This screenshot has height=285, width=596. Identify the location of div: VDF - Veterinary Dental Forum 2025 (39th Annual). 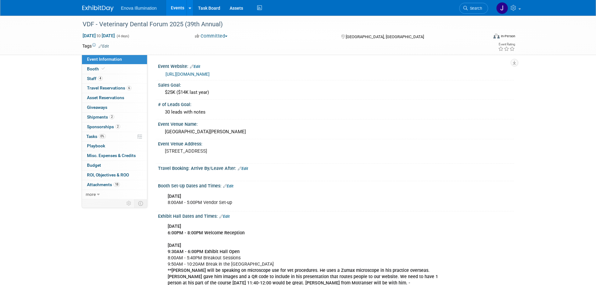
(279, 24).